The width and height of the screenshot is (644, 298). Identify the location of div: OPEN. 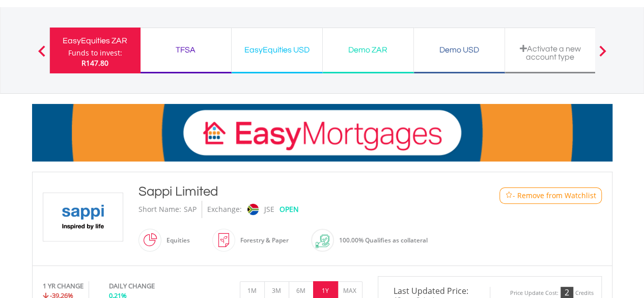
(289, 210).